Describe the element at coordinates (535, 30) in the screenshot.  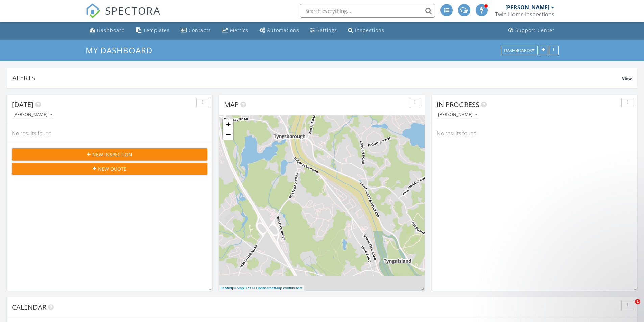
I see `div: Support Center` at that location.